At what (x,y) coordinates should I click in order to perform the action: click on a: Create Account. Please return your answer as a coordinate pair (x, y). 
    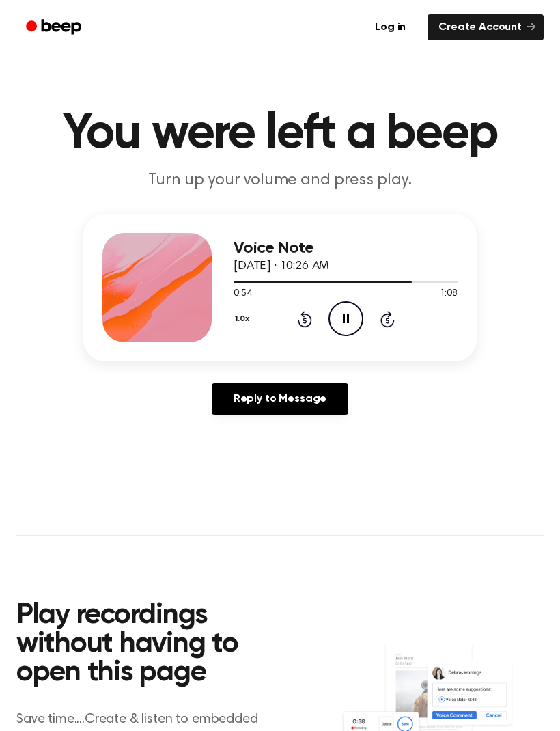
    Looking at the image, I should click on (486, 27).